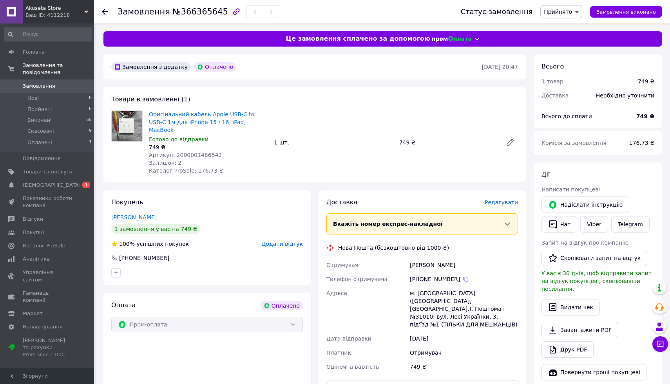 This screenshot has height=384, width=670. Describe the element at coordinates (58, 69) in the screenshot. I see `span: Замовлення та повідомлення` at that location.